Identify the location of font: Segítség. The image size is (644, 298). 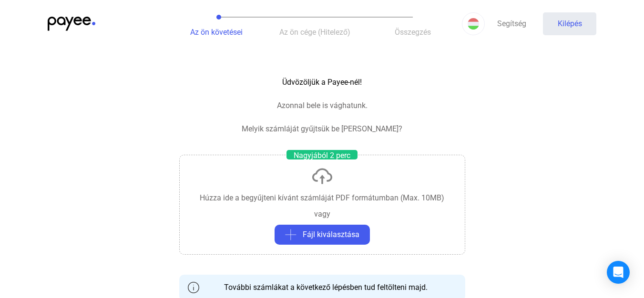
(512, 24).